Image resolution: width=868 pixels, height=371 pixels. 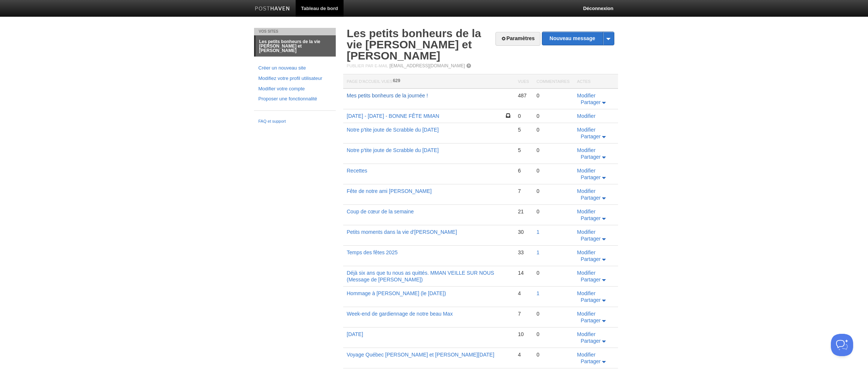 I want to click on font: Créer un nouveau site, so click(x=282, y=68).